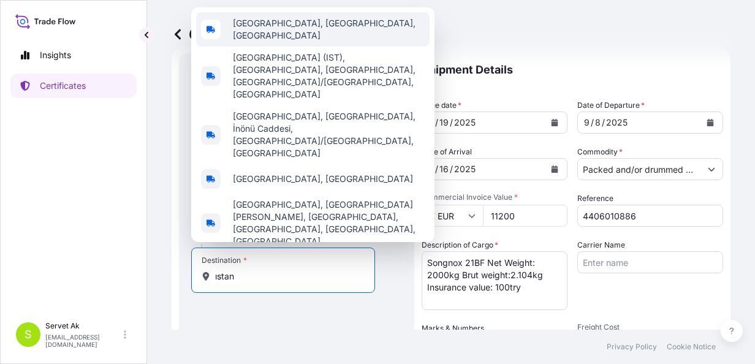 This screenshot has height=364, width=755. I want to click on input: Enter name, so click(650, 262).